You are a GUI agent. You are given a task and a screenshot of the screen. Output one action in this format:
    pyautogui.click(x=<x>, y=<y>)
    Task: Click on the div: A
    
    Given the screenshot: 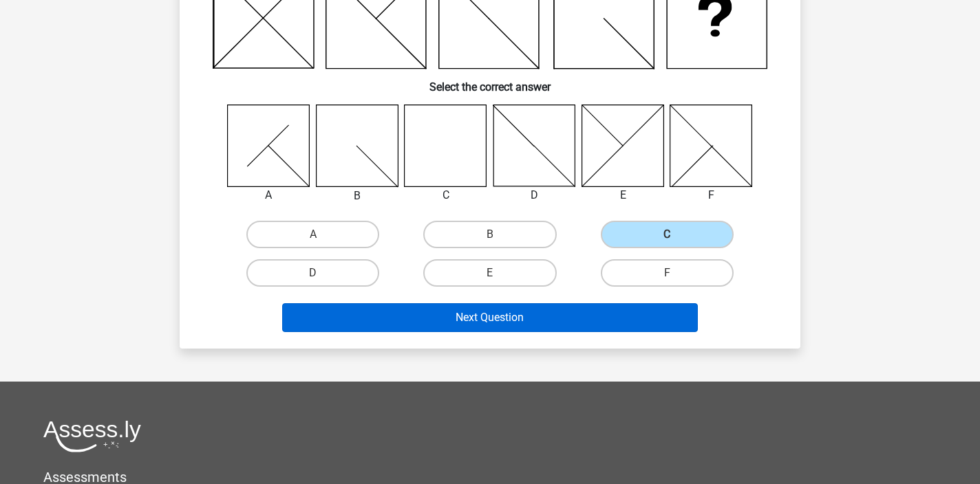 What is the action you would take?
    pyautogui.click(x=269, y=195)
    